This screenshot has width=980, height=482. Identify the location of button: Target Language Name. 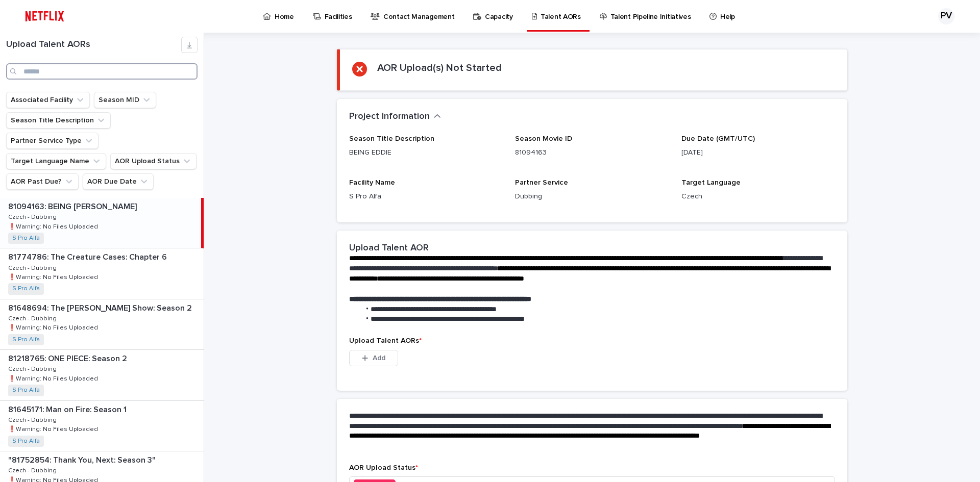
(57, 161).